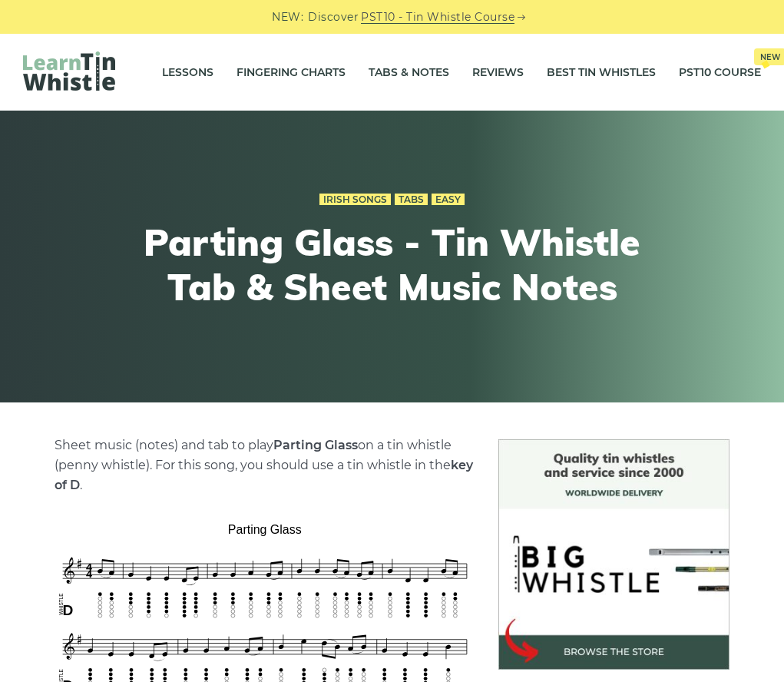 This screenshot has height=682, width=784. What do you see at coordinates (291, 72) in the screenshot?
I see `a: Fingering Charts` at bounding box center [291, 72].